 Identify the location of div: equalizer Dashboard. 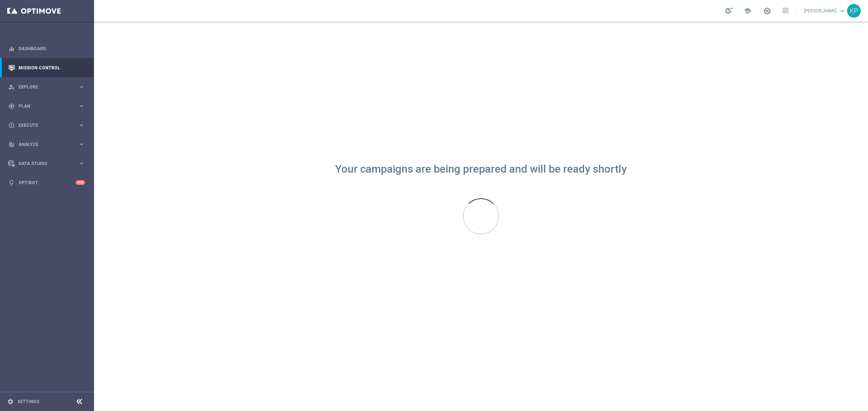
(47, 48).